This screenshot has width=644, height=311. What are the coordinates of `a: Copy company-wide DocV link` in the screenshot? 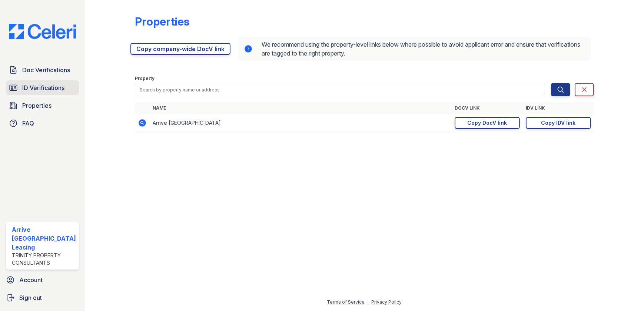 It's located at (181, 49).